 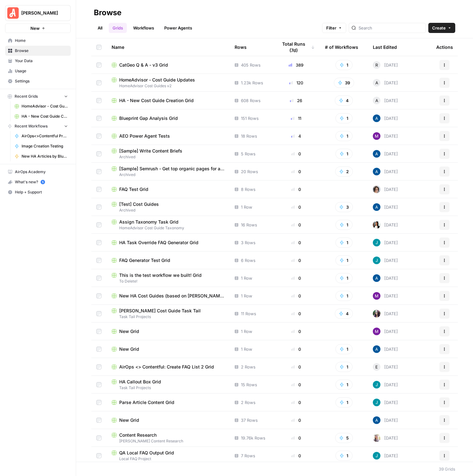 I want to click on span: 19.76k Rows, so click(x=253, y=437).